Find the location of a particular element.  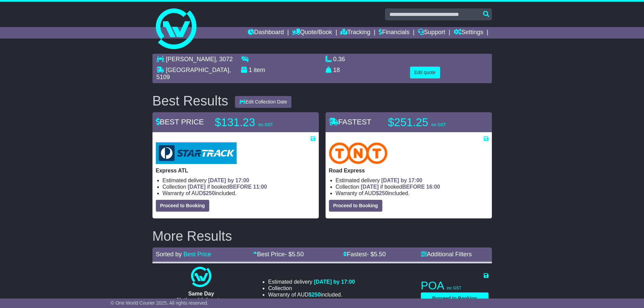

span: , 3072 is located at coordinates (224, 59).